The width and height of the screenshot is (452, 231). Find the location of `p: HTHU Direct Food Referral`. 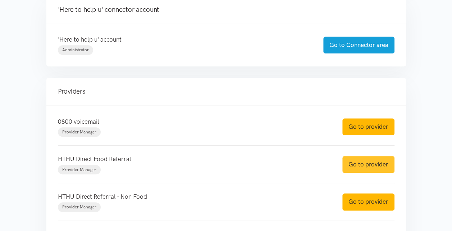

p: HTHU Direct Food Referral is located at coordinates (193, 159).